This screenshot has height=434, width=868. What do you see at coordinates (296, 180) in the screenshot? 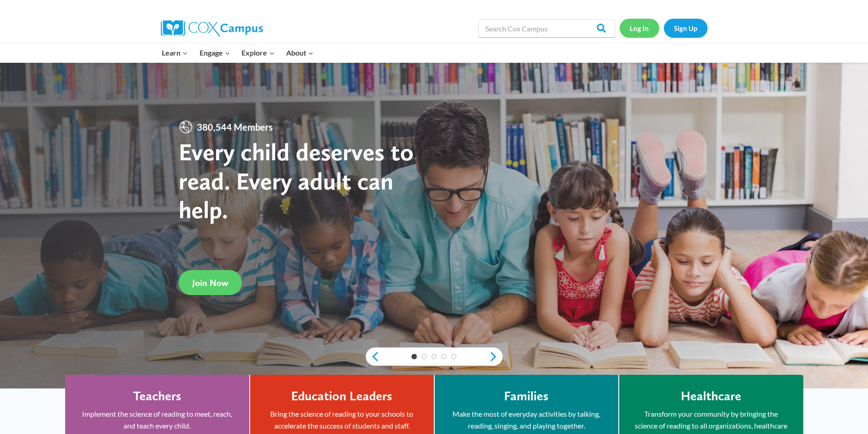
I see `strong: Every child deserves to read. Every adult can help.` at bounding box center [296, 180].